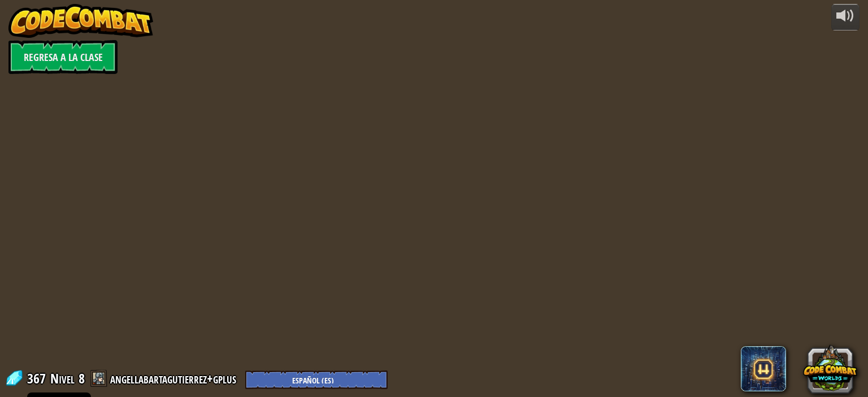  Describe the element at coordinates (38, 378) in the screenshot. I see `span: 367` at that location.